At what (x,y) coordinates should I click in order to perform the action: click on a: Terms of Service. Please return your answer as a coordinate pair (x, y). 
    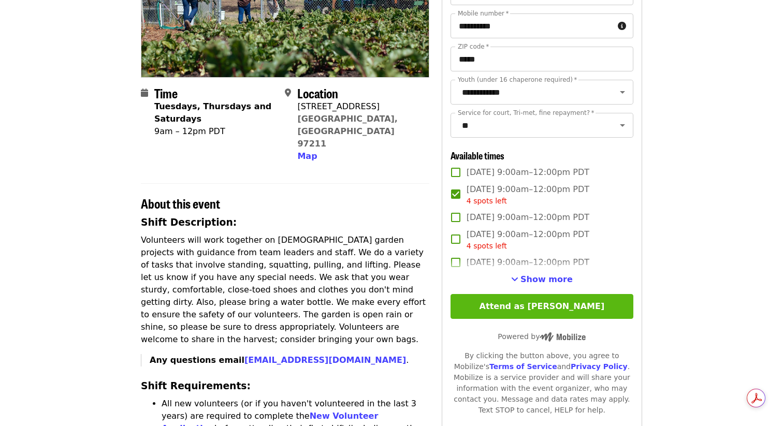
    Looking at the image, I should click on (523, 366).